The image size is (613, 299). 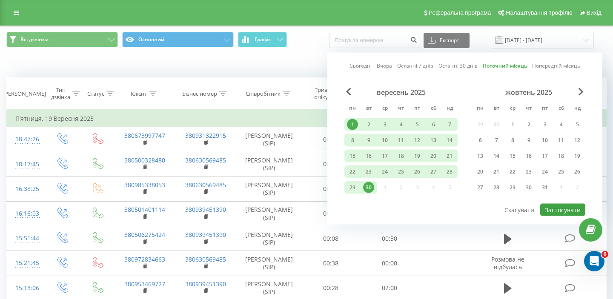 I want to click on div: вт 7 жовт 2025 р., so click(x=497, y=141).